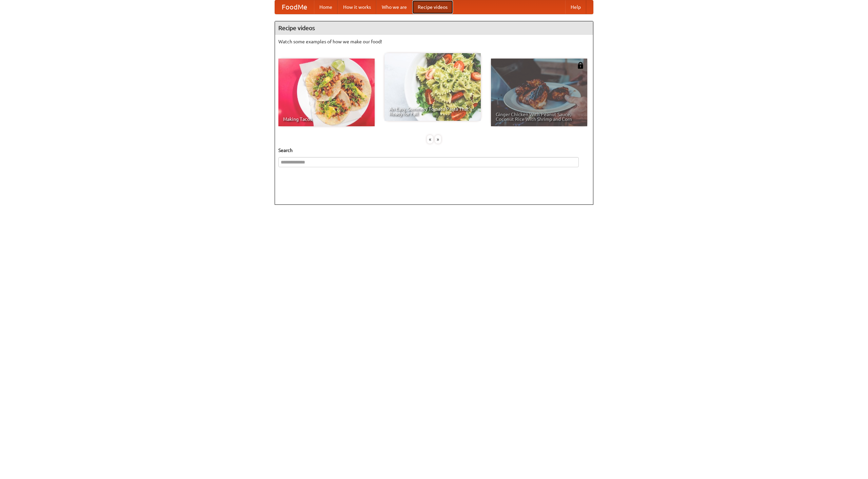 The image size is (868, 479). What do you see at coordinates (434, 28) in the screenshot?
I see `h4: Recipe videos` at bounding box center [434, 28].